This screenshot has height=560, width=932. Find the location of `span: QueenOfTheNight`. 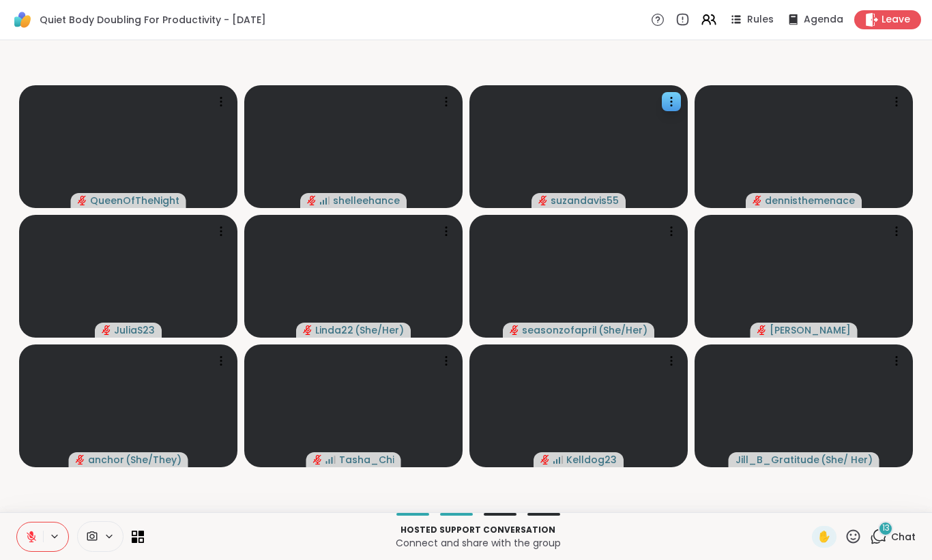

span: QueenOfTheNight is located at coordinates (134, 201).